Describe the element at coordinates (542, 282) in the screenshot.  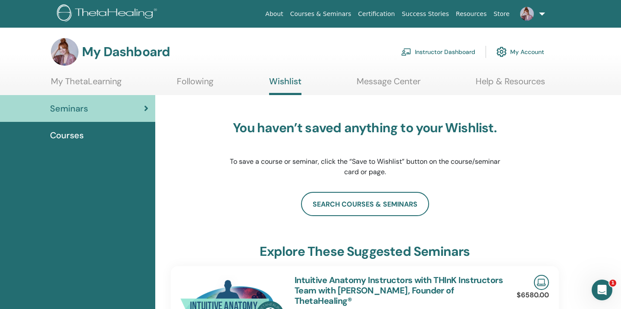
I see `img: Live Online Seminar` at that location.